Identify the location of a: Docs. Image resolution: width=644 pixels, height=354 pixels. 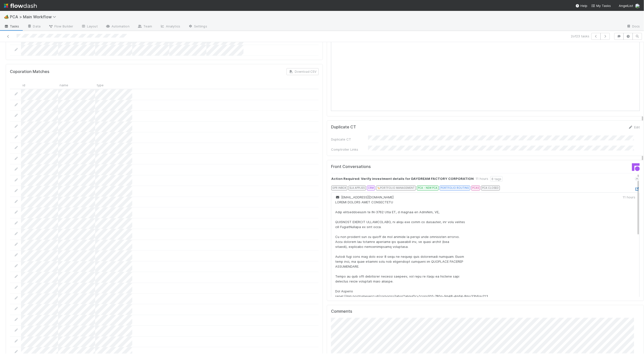
(633, 26).